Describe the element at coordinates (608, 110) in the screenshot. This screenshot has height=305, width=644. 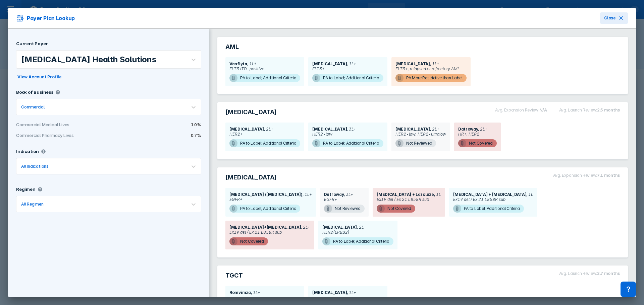
I see `b: 2.5 months` at that location.